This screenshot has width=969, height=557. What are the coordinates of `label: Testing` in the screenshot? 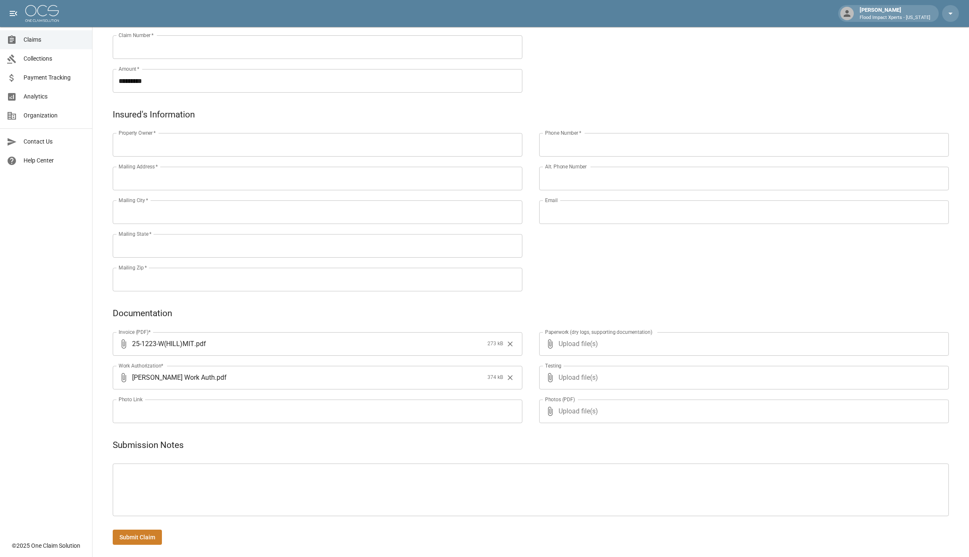 It's located at (553, 365).